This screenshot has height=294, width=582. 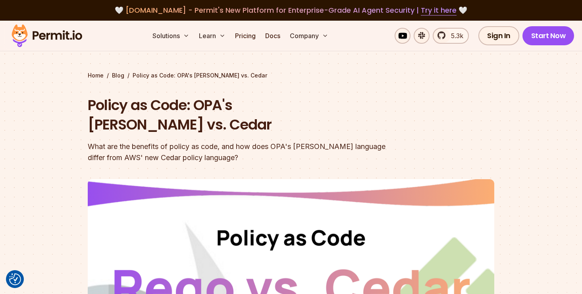 What do you see at coordinates (245, 36) in the screenshot?
I see `a: Pricing` at bounding box center [245, 36].